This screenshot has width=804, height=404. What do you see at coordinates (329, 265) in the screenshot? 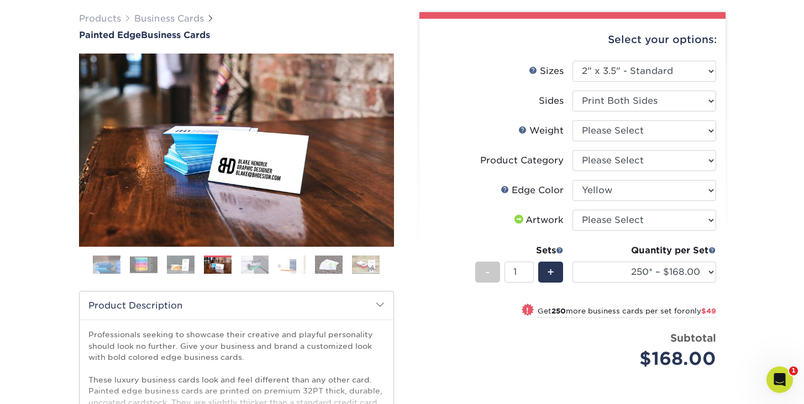
I see `img: Business Cards 07` at bounding box center [329, 265].